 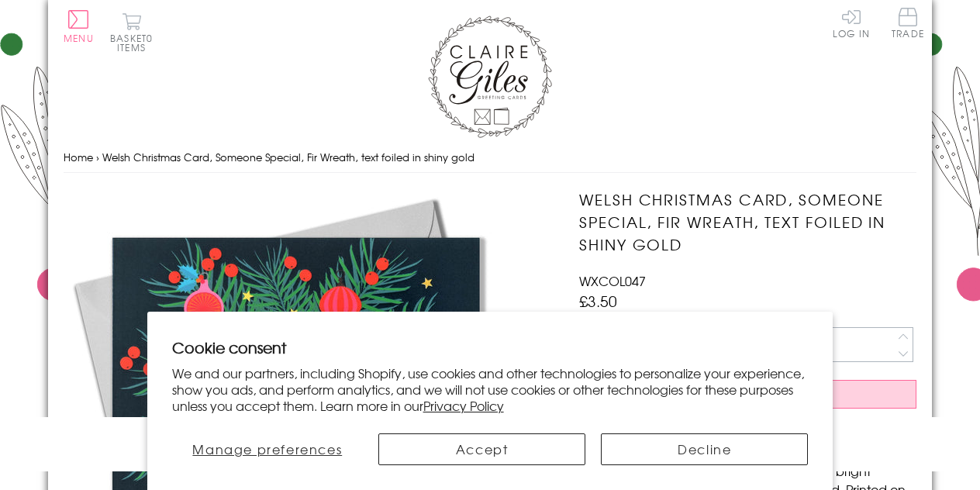 I want to click on span: Manage preferences, so click(x=267, y=449).